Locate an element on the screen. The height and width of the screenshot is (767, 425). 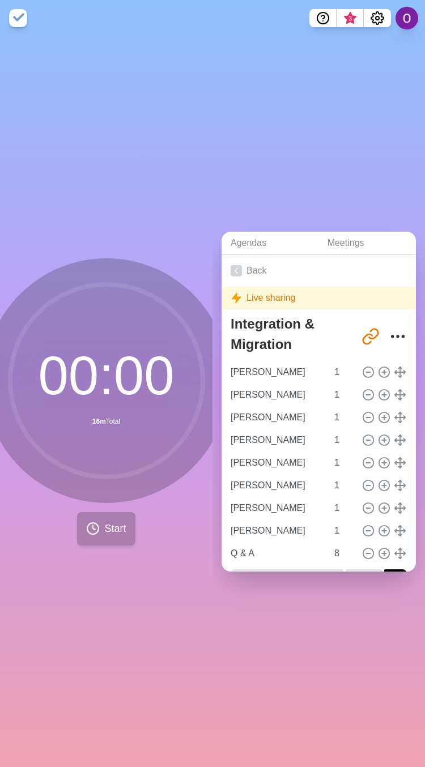
button: More is located at coordinates (397, 336).